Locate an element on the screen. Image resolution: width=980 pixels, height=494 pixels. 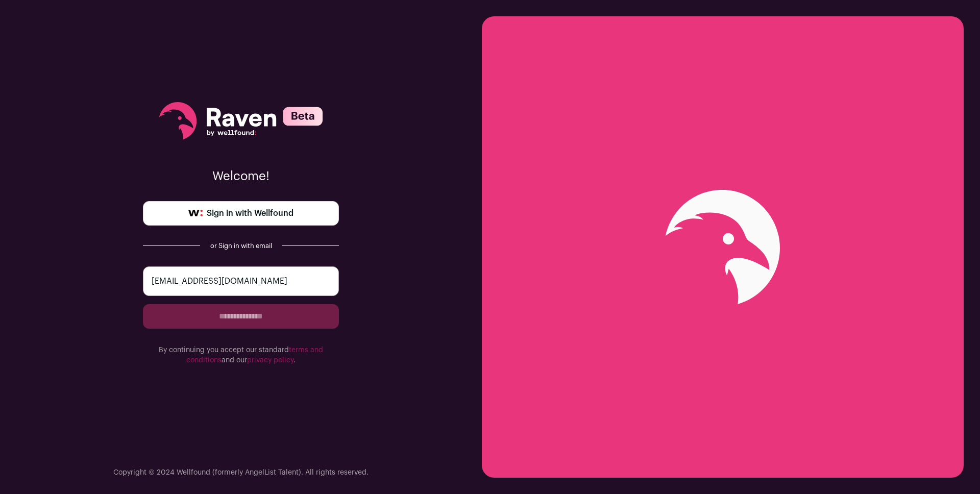
input: email@example.com is located at coordinates (241, 281).